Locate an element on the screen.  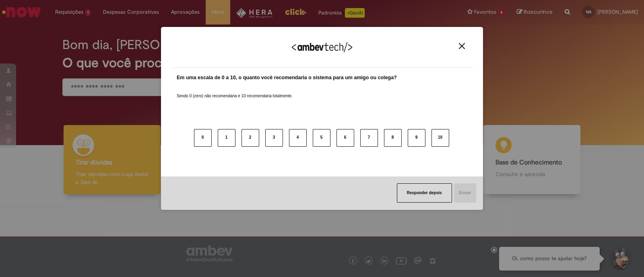
button: 7 is located at coordinates (369, 138).